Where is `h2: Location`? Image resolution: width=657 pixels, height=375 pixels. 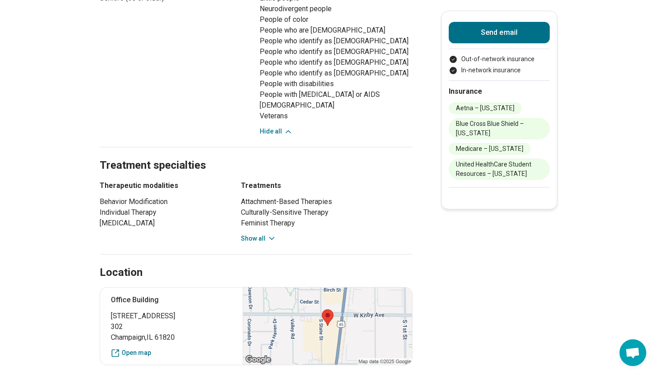 h2: Location is located at coordinates (121, 273).